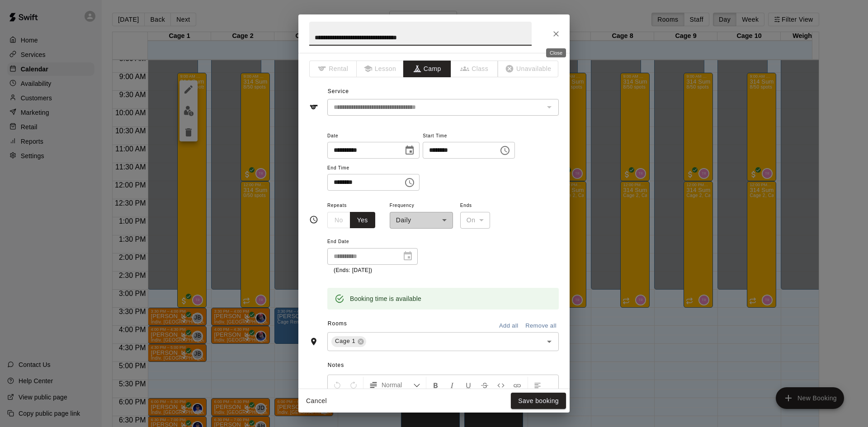 This screenshot has height=427, width=868. I want to click on button: Left Align, so click(538, 385).